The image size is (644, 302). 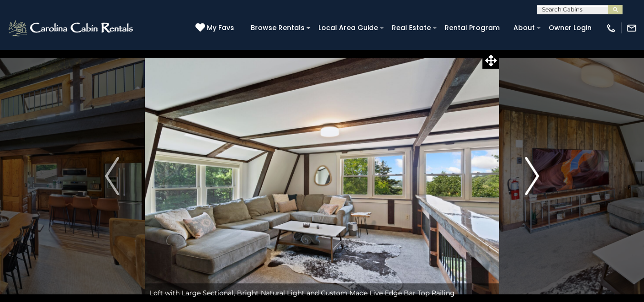 I want to click on img: White-1-2.png, so click(x=72, y=28).